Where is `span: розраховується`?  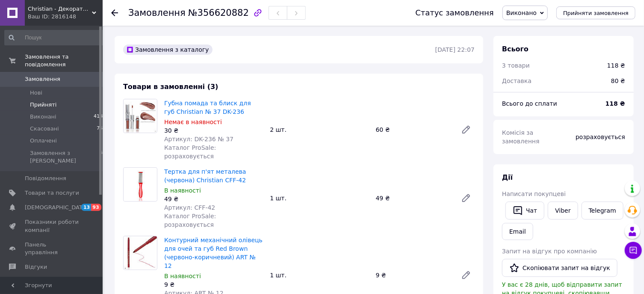 span: розраховується is located at coordinates (600, 137).